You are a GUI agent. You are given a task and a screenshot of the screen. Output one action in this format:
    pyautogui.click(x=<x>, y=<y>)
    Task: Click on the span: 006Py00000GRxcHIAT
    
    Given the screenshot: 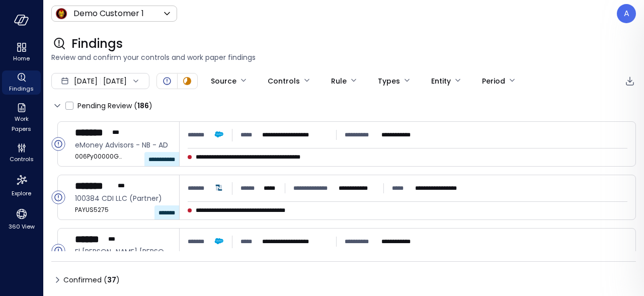 What is the action you would take?
    pyautogui.click(x=100, y=156)
    